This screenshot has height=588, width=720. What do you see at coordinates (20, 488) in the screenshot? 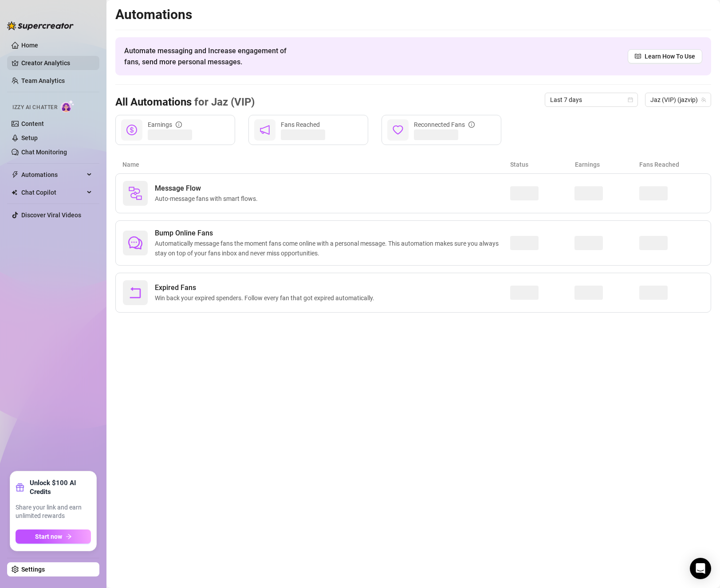
I see `span: gift` at bounding box center [20, 488].